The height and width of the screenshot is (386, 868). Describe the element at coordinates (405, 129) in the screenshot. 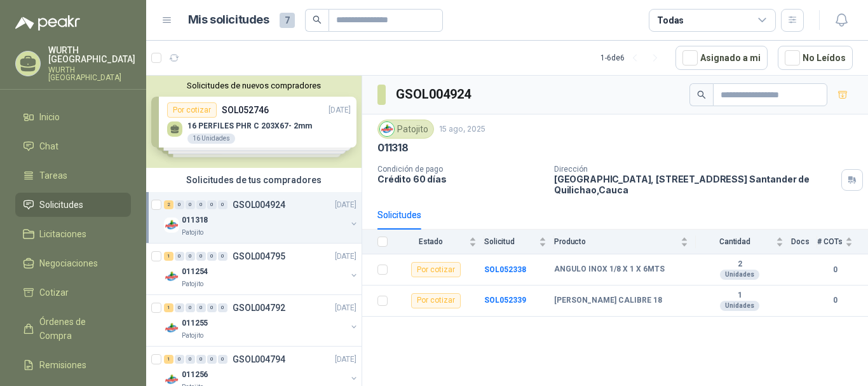

I see `div: Patojito` at that location.